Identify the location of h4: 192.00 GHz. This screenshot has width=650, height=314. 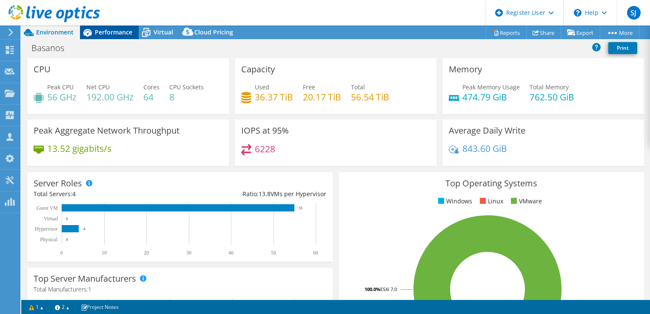
(110, 97).